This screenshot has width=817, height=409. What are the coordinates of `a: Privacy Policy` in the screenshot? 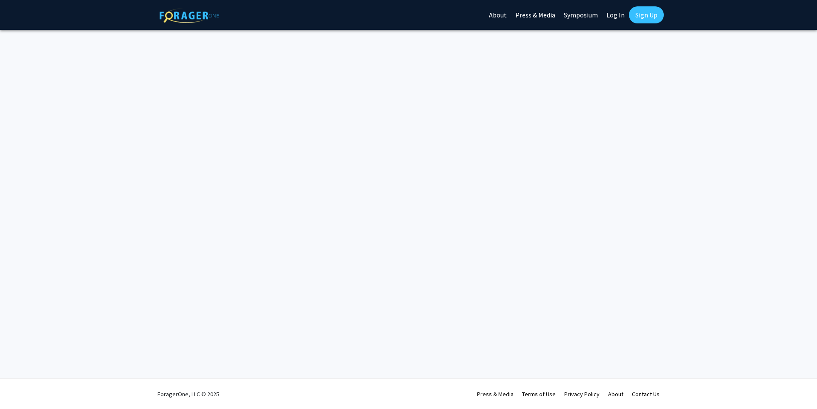 It's located at (582, 394).